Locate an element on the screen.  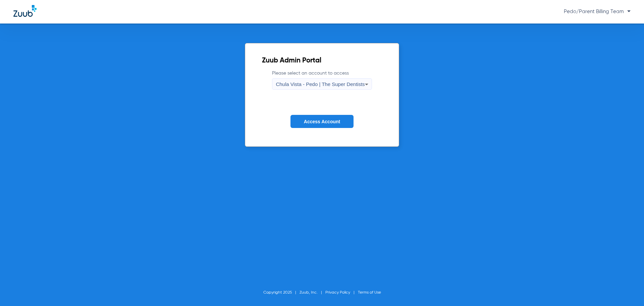
a: Terms of Use is located at coordinates (369, 293).